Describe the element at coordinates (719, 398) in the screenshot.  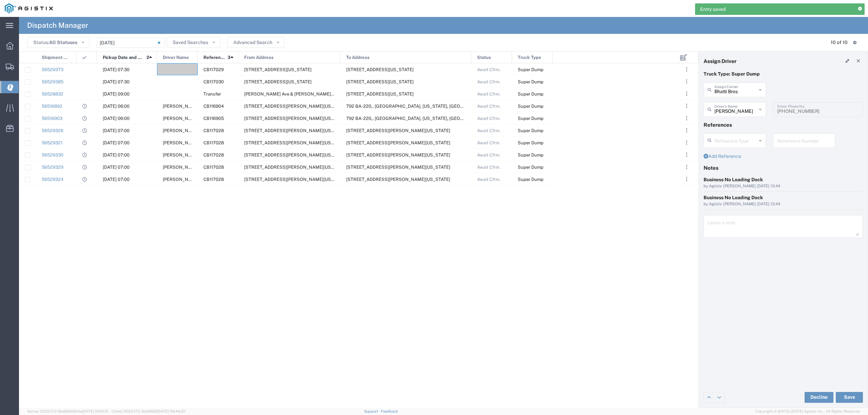
I see `a: Edit next row` at that location.